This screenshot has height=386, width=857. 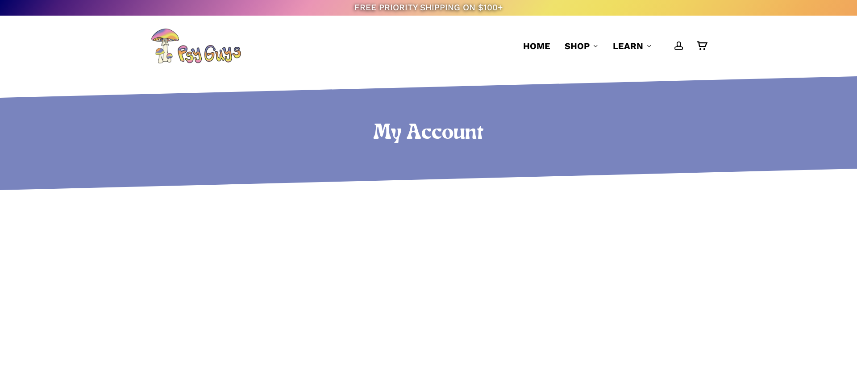 What do you see at coordinates (537, 46) in the screenshot?
I see `a: Home` at bounding box center [537, 46].